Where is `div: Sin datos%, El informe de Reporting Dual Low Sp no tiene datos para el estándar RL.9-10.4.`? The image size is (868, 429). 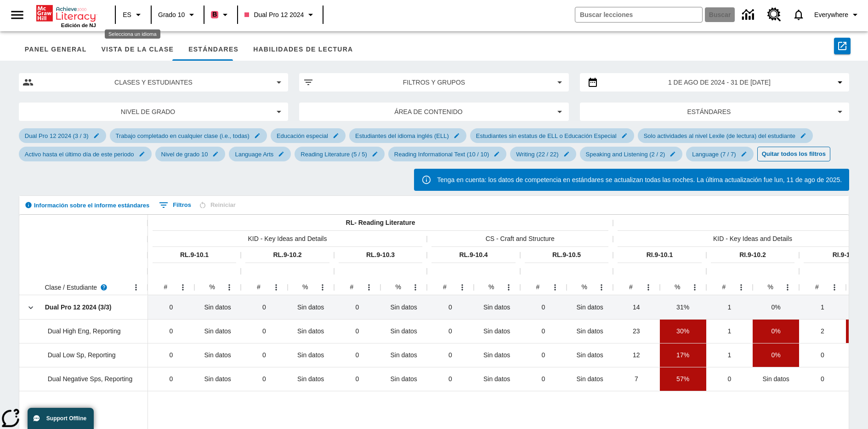 div: Sin datos%, El informe de Reporting Dual Low Sp no tiene datos para el estándar RL.9-10.4. is located at coordinates (497, 355).